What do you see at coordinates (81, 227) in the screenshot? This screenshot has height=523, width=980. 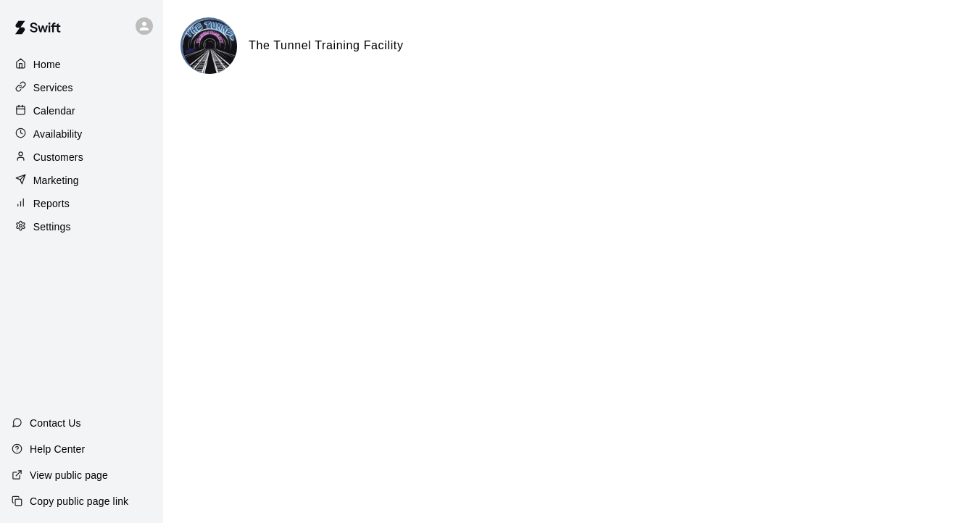 I see `div: Settings` at bounding box center [81, 227].